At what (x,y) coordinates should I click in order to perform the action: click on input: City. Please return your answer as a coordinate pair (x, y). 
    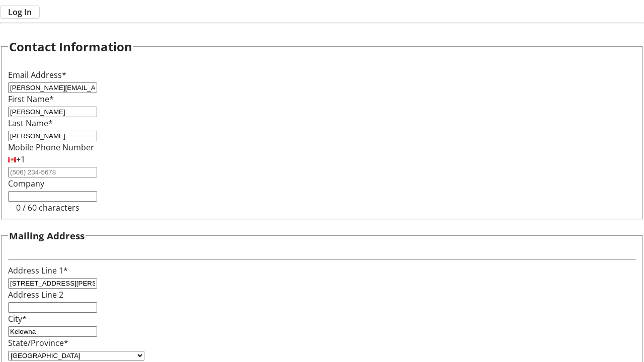
    Looking at the image, I should click on (52, 332).